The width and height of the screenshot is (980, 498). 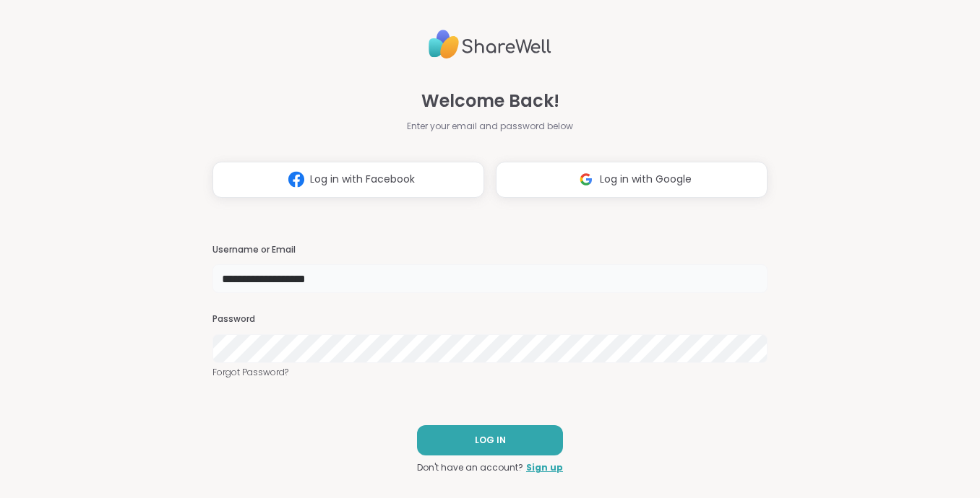 What do you see at coordinates (362, 179) in the screenshot?
I see `span: Log in with Facebook` at bounding box center [362, 179].